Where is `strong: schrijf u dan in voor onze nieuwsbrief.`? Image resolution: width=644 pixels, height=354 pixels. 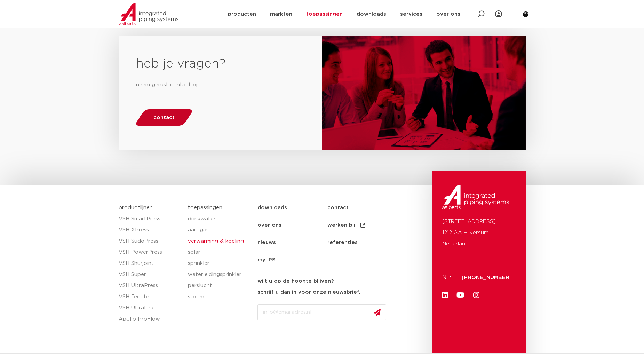
strong: schrijf u dan in voor onze nieuwsbrief. is located at coordinates (309, 292).